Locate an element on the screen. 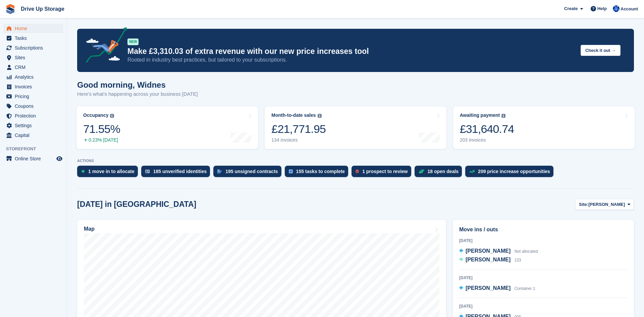 The image size is (644, 317). div: NEW is located at coordinates (133, 42).